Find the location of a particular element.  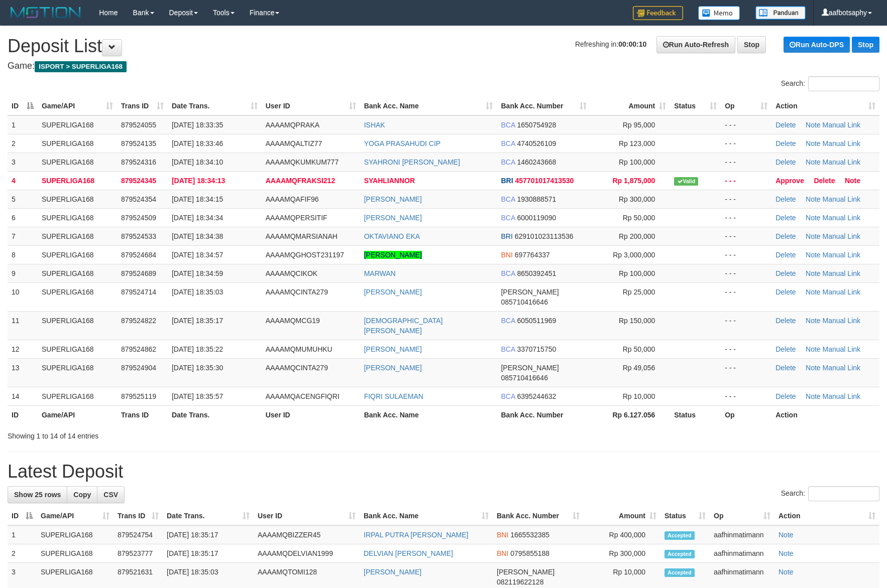

th: Op: activate to sort column ascending is located at coordinates (742, 516).